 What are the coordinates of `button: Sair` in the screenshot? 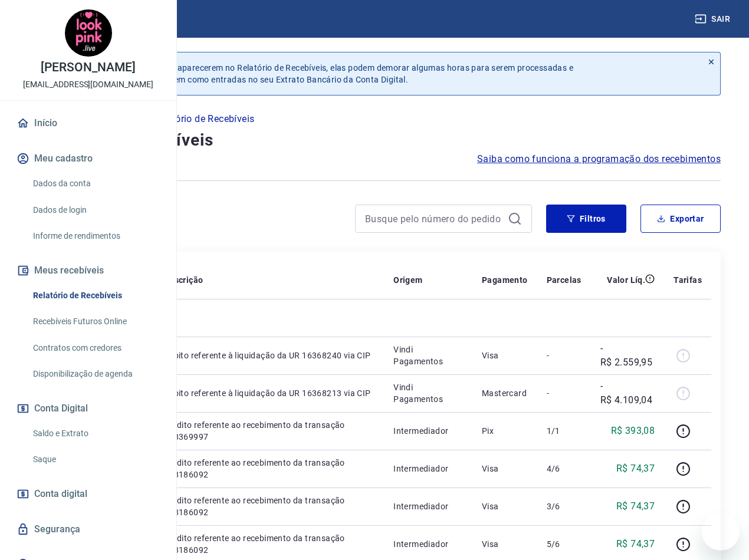 It's located at (714, 19).